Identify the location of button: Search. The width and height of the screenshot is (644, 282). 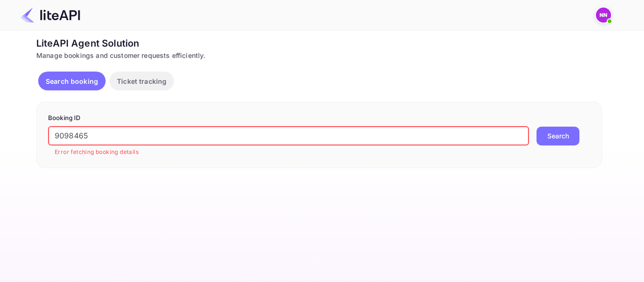
(558, 136).